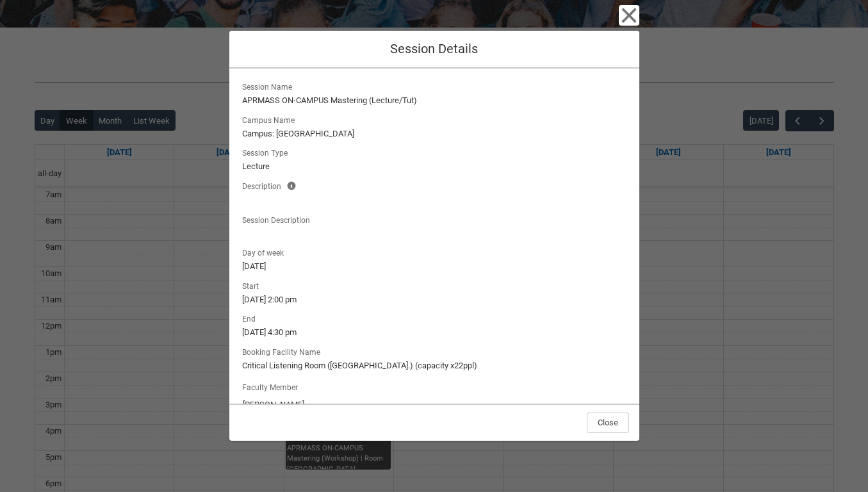  What do you see at coordinates (434, 49) in the screenshot?
I see `span: Session Details` at bounding box center [434, 49].